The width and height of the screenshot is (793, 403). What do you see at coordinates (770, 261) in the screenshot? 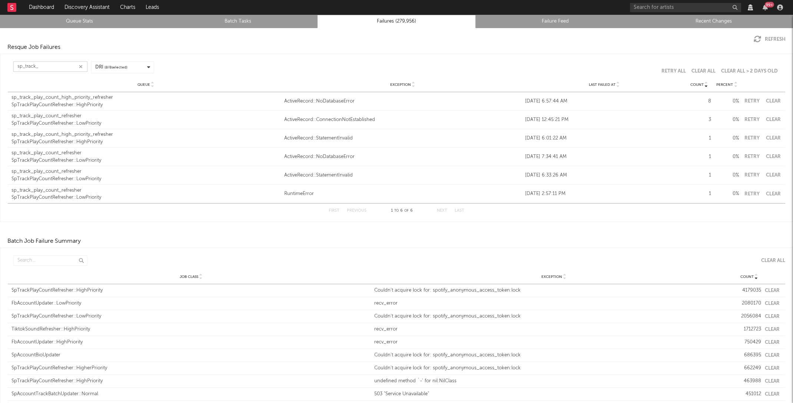
I see `button: Clear All` at bounding box center [770, 261].